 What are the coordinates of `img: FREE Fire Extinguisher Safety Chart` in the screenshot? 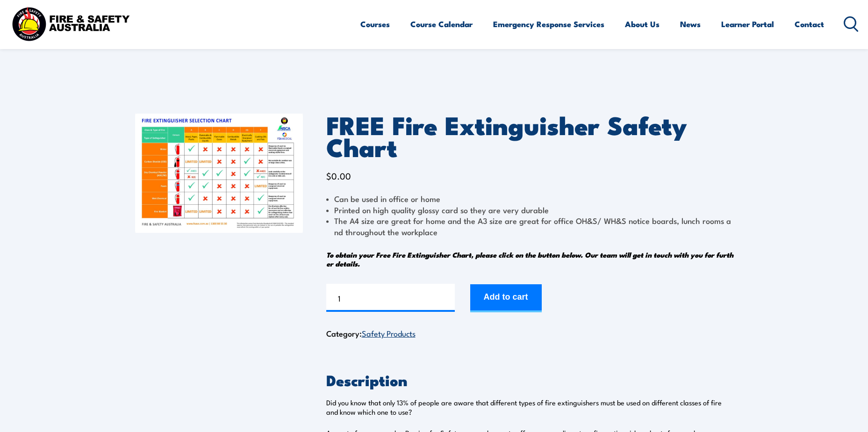 It's located at (219, 173).